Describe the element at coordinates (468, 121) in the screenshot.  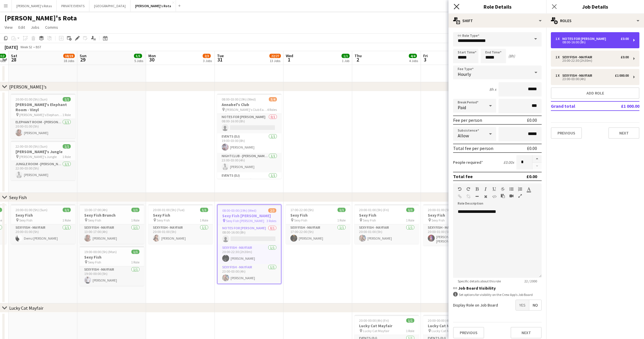
I see `div: Fee per person` at that location.